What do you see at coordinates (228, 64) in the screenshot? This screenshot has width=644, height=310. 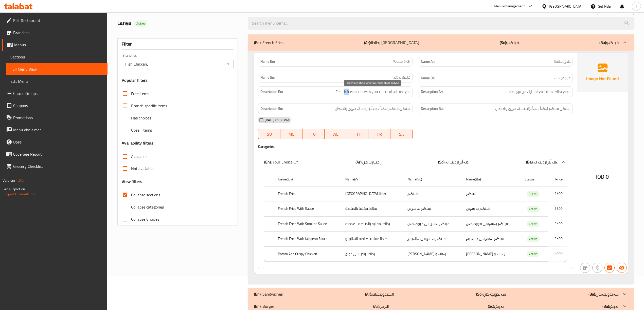 I see `button: Open` at bounding box center [228, 64].